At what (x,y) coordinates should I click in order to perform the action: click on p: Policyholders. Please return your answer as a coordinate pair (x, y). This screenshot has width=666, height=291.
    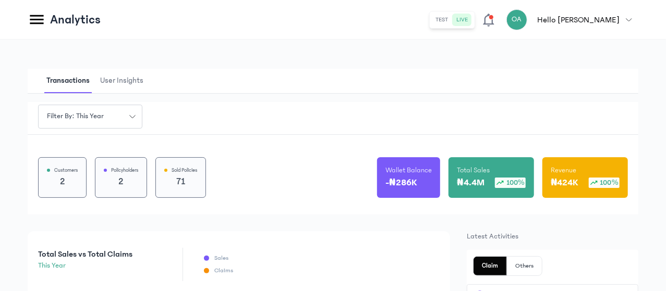
    Looking at the image, I should click on (125, 170).